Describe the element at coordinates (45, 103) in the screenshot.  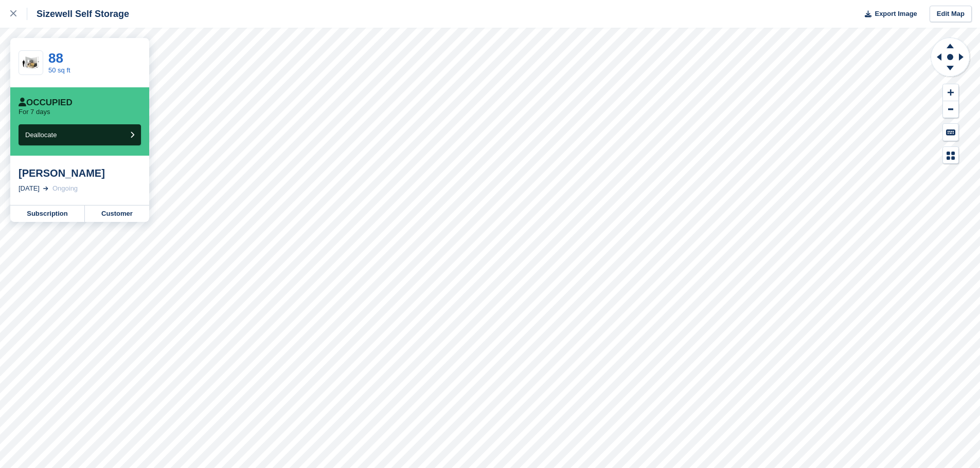
I see `div: Occupied` at that location.